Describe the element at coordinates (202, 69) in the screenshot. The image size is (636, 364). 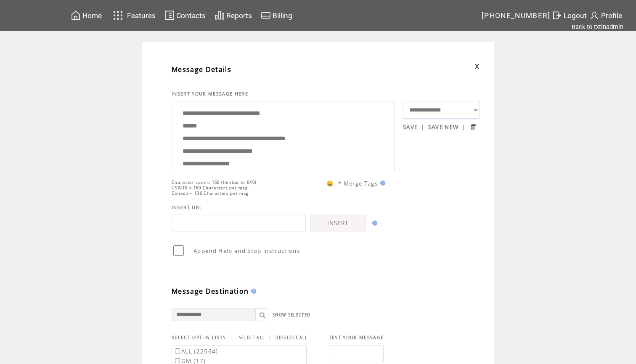
I see `span: Message Details` at that location.